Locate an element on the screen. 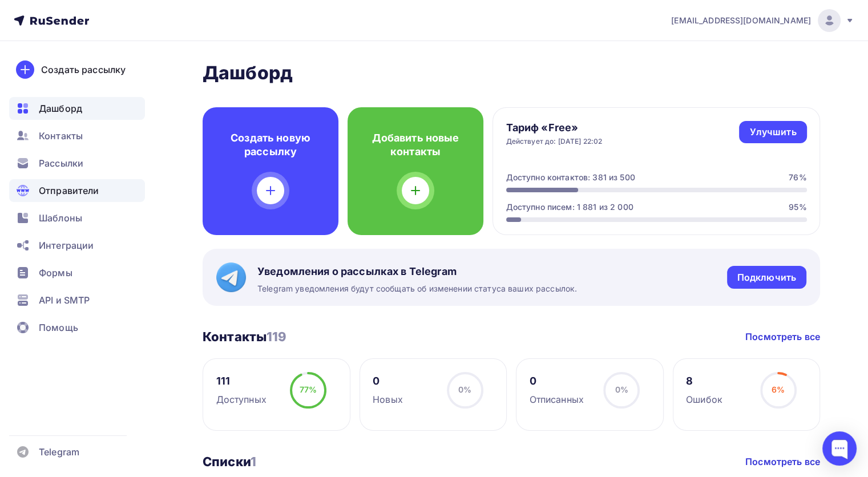  div: Создать рассылку is located at coordinates (83, 70).